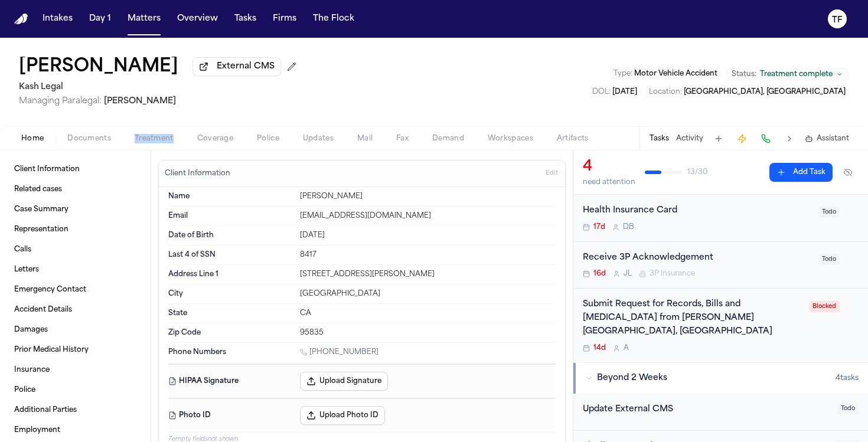  What do you see at coordinates (75, 310) in the screenshot?
I see `a: Accident Details` at bounding box center [75, 310].